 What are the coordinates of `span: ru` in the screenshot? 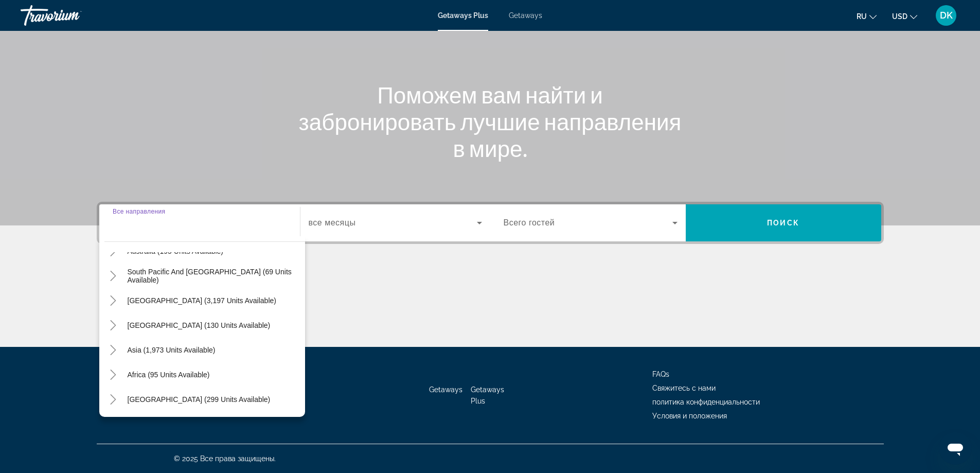 It's located at (862, 17).